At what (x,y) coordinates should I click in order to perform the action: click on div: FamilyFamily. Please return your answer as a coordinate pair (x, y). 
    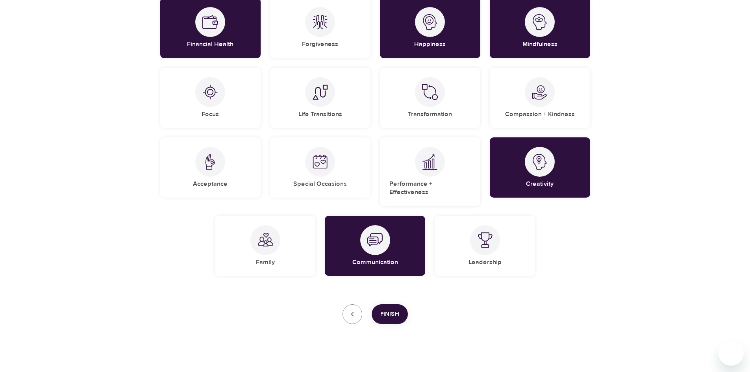
    Looking at the image, I should click on (265, 246).